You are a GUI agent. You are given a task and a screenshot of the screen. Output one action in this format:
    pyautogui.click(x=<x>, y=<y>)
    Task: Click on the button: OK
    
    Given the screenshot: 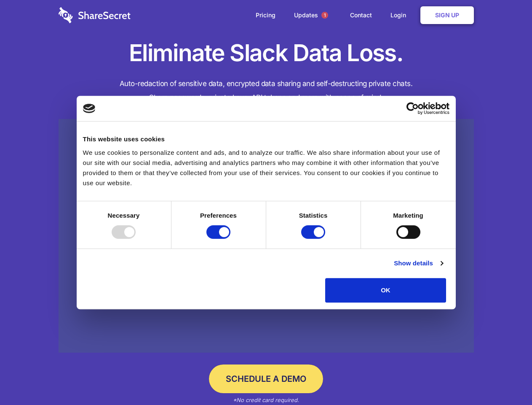 What is the action you would take?
    pyautogui.click(x=385, y=290)
    